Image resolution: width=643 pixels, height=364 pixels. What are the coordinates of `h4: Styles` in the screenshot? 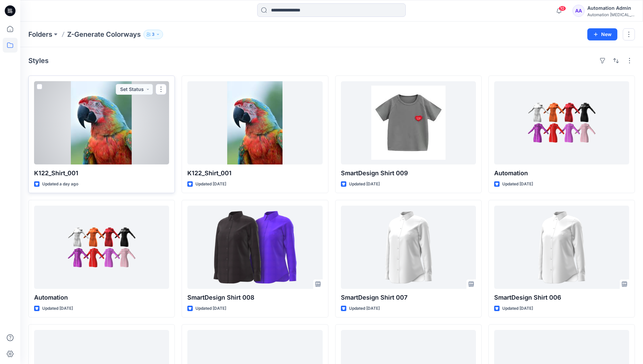 It's located at (38, 61).